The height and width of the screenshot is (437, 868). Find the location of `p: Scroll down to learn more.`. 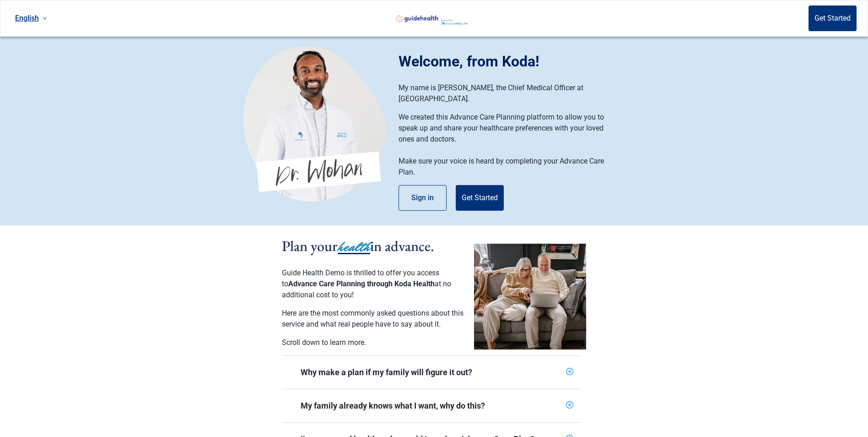

p: Scroll down to learn more. is located at coordinates (374, 342).